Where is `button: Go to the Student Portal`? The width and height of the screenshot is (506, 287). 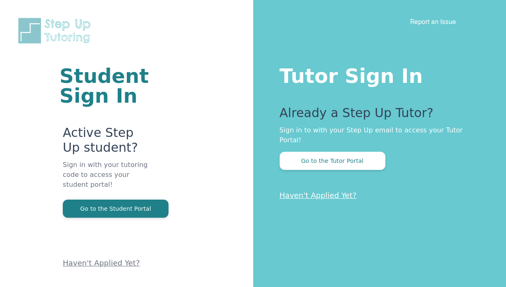
button: Go to the Student Portal is located at coordinates (116, 209).